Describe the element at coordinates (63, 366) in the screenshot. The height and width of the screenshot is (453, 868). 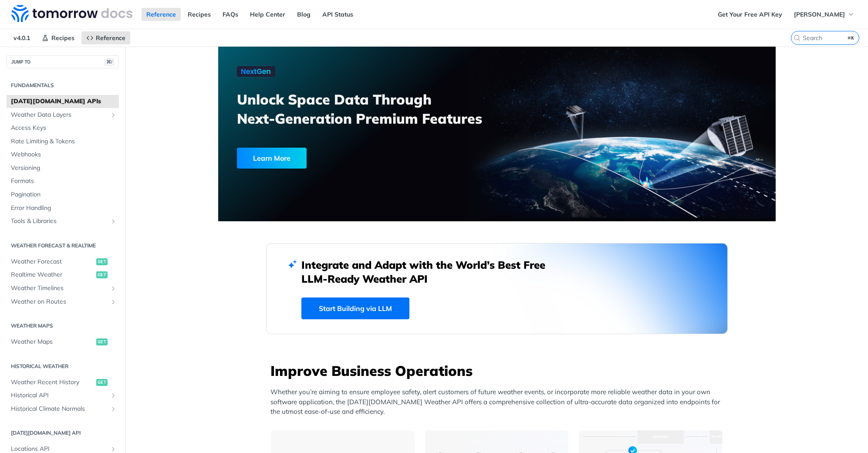
I see `h2: Historical Weather` at that location.